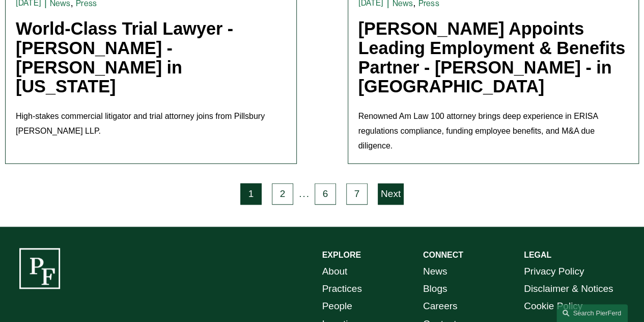 This screenshot has height=322, width=644. What do you see at coordinates (282, 193) in the screenshot?
I see `a: 2` at bounding box center [282, 193].